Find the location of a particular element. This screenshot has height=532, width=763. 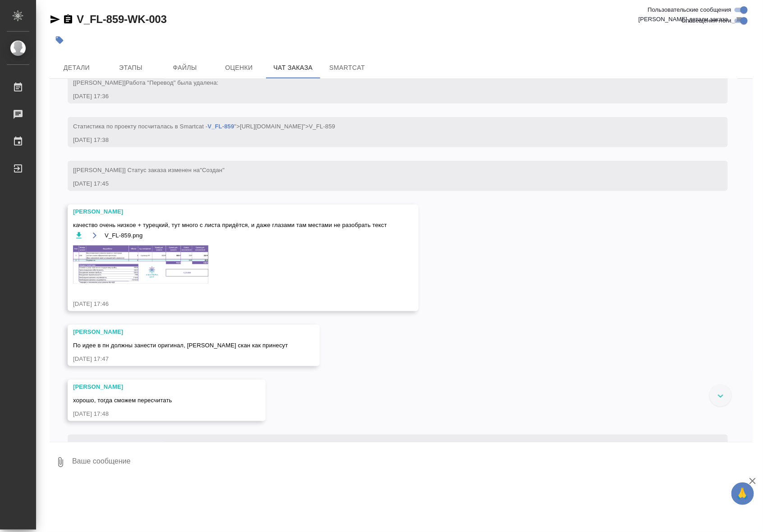

img: V_FL-859.png is located at coordinates (141, 265).